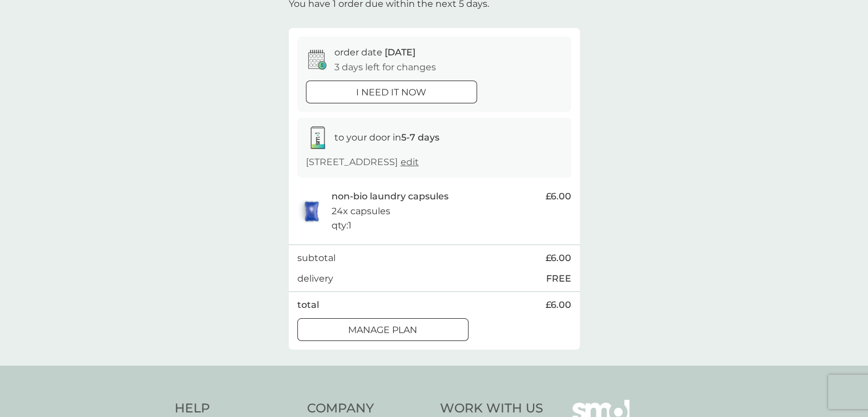 The image size is (868, 417). Describe the element at coordinates (420, 137) in the screenshot. I see `strong: 5-7 days` at that location.